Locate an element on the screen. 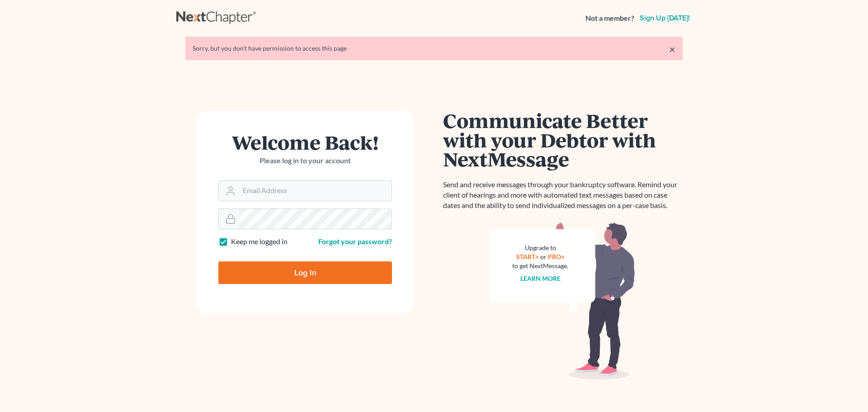  strong: Not a member? is located at coordinates (610, 18).